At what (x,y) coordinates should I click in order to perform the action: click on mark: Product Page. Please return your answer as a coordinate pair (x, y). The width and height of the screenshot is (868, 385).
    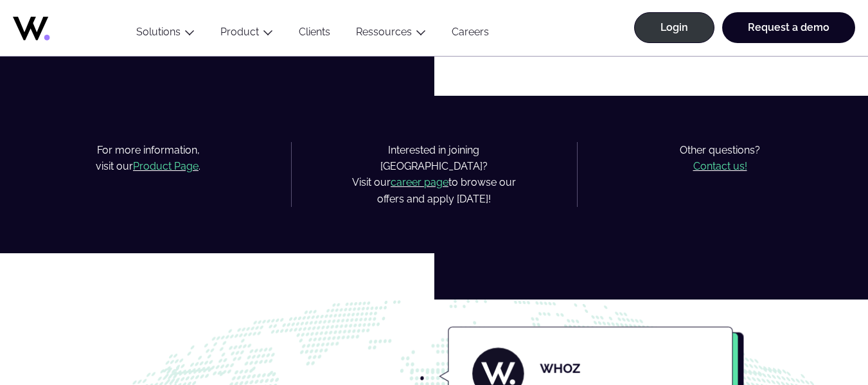
    Looking at the image, I should click on (166, 166).